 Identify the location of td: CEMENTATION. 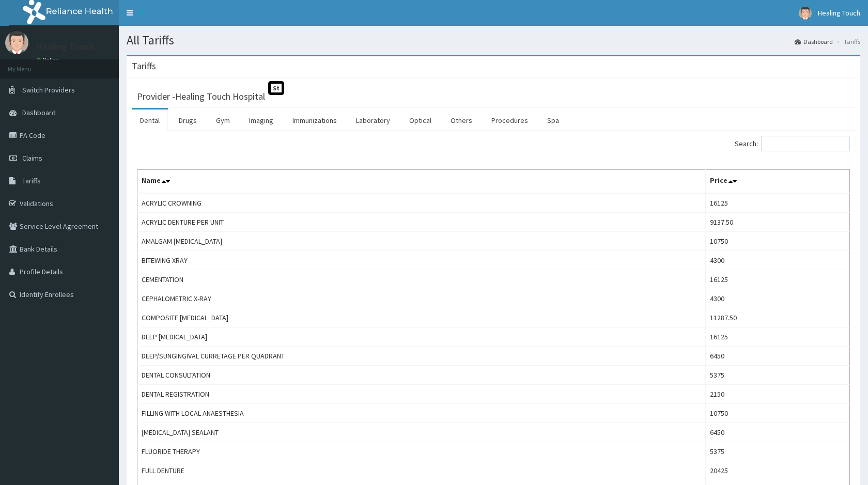
(422, 279).